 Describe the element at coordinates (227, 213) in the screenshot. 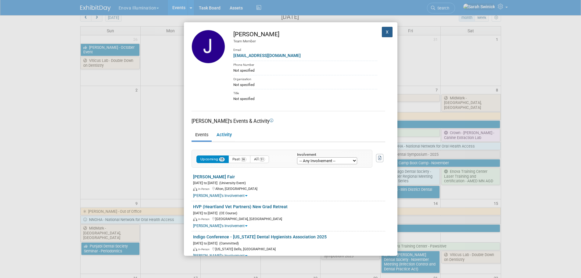

I see `span: (CE Course)` at that location.